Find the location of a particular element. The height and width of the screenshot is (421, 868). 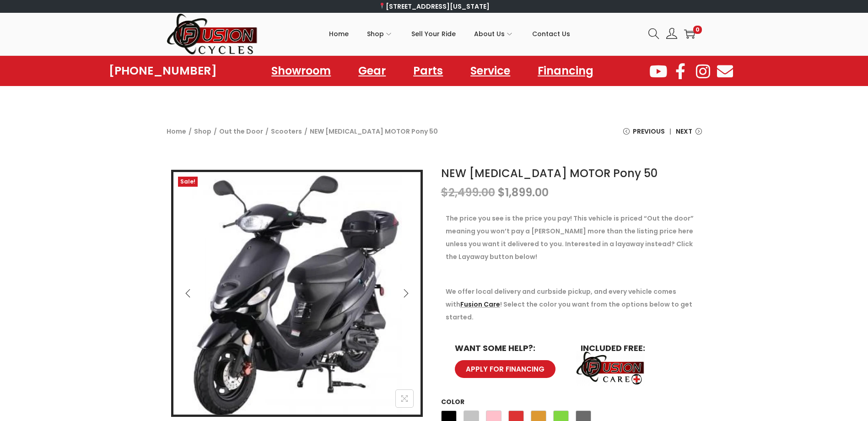

a: Scooters is located at coordinates (287, 132).